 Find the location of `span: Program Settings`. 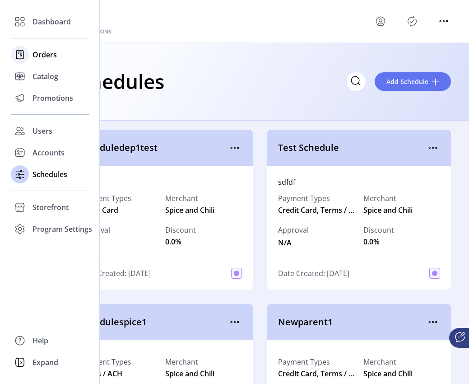

span: Program Settings is located at coordinates (62, 229).